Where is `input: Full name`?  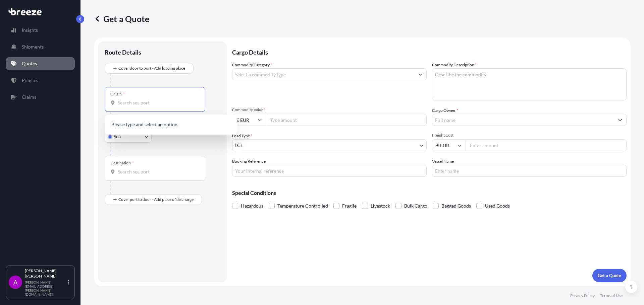
input: Full name is located at coordinates (523, 120).